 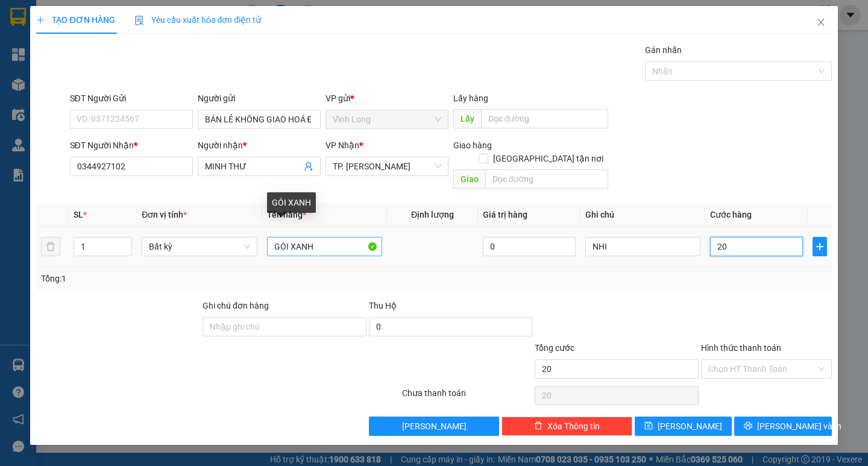 What do you see at coordinates (140, 20) in the screenshot?
I see `img: icon` at bounding box center [140, 20].